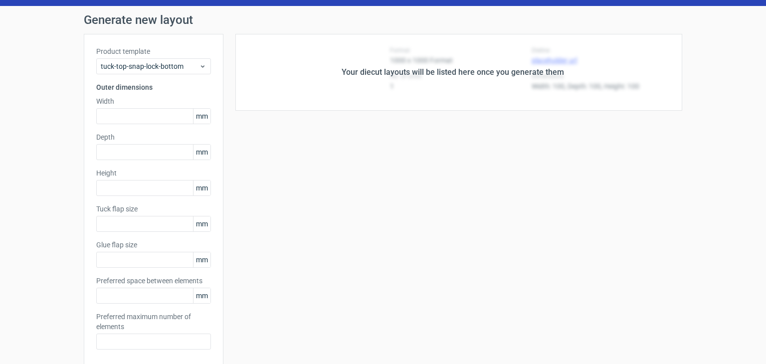 The height and width of the screenshot is (364, 766). What do you see at coordinates (154, 281) in the screenshot?
I see `label: Preferred space between elements` at bounding box center [154, 281].